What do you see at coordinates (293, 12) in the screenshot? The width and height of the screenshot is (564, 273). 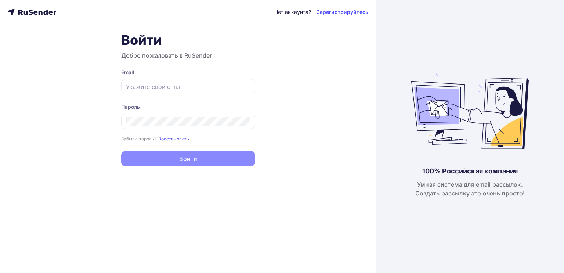 I see `div: Нет аккаунта?` at bounding box center [293, 12].